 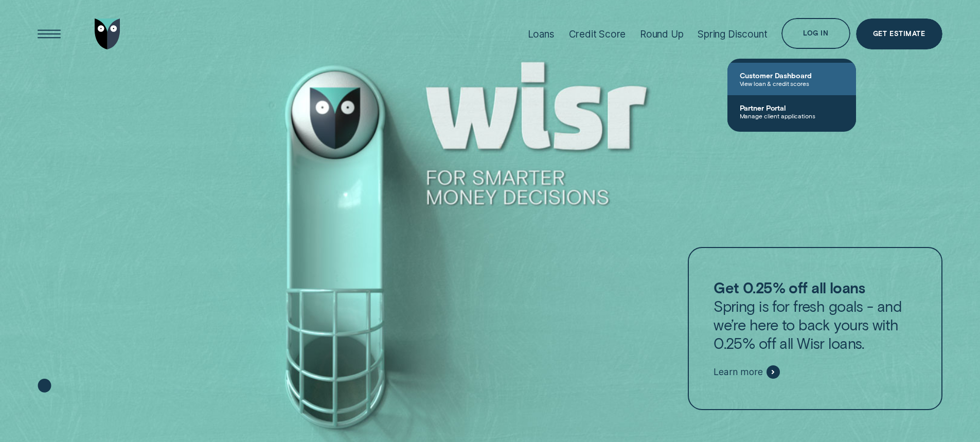 I want to click on a: Customer DashboardView loan & credit scores, so click(x=792, y=79).